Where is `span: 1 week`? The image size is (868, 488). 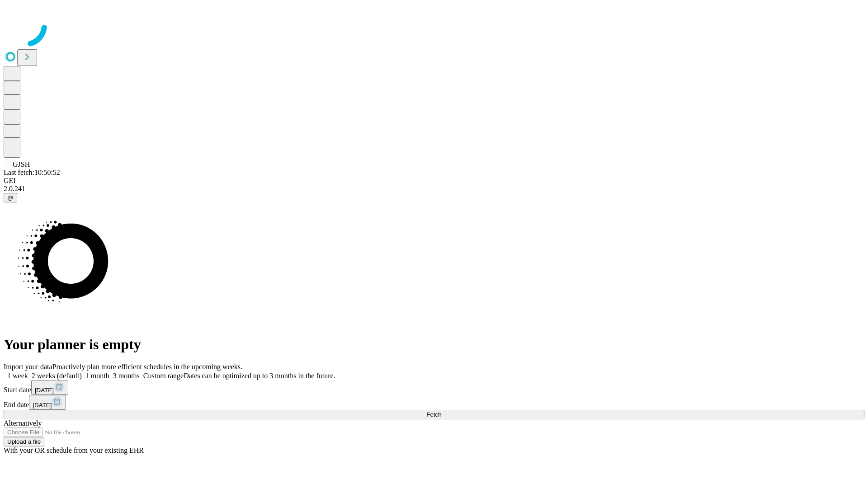 span: 1 week is located at coordinates (18, 376).